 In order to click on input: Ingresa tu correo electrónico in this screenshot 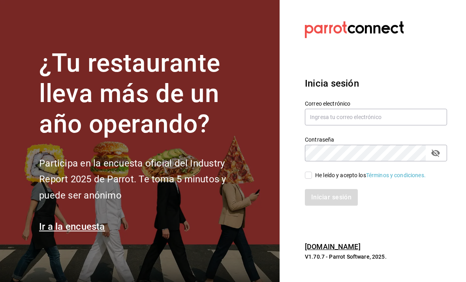, I will do `click(376, 117)`.